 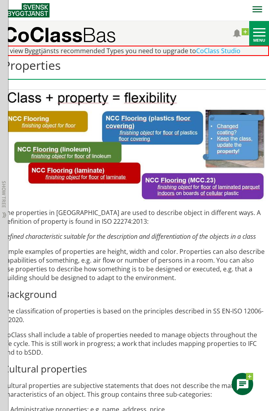 What do you see at coordinates (218, 51) in the screenshot?
I see `a: CoClass Studio` at bounding box center [218, 51].